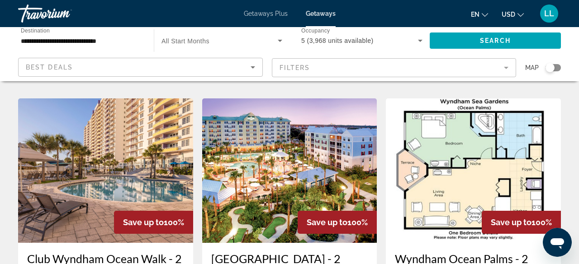 The height and width of the screenshot is (264, 579). Describe the element at coordinates (512, 14) in the screenshot. I see `button: Change currency` at that location.